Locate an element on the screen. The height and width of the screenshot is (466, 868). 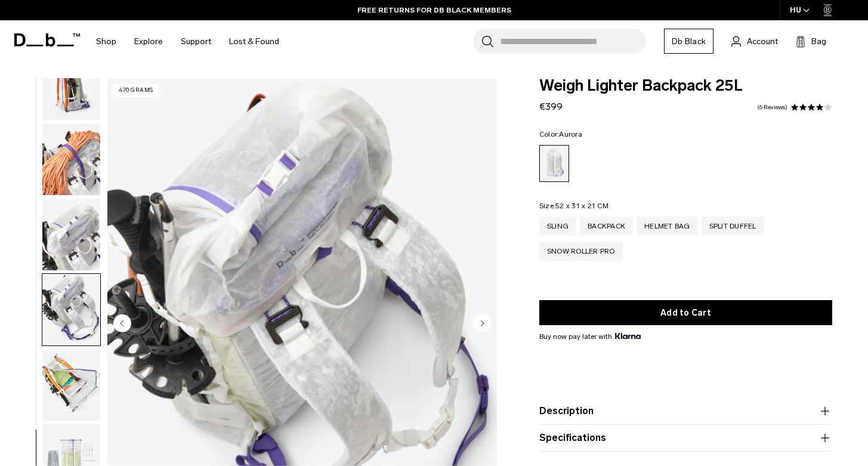
a: Sling is located at coordinates (558, 226).